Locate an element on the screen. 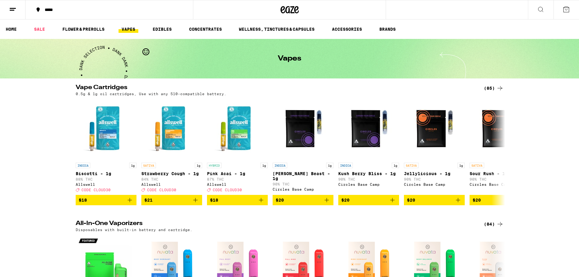 The height and width of the screenshot is (277, 579). p: 84% THC is located at coordinates (172, 179).